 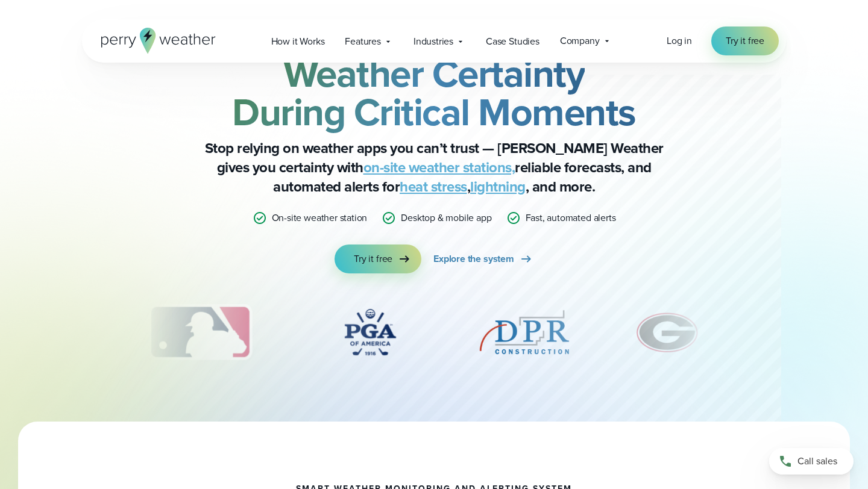 I want to click on img: PGA.svg, so click(x=370, y=333).